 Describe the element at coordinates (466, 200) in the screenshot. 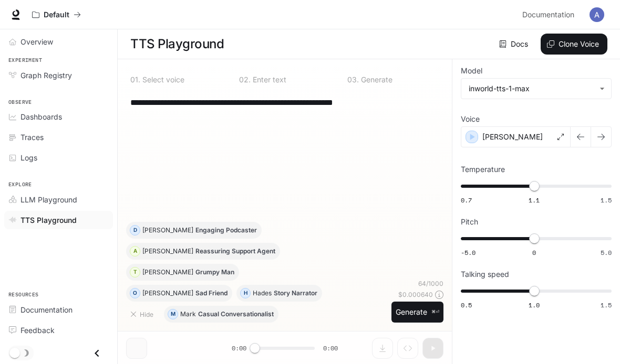

I see `span: 0.7` at that location.